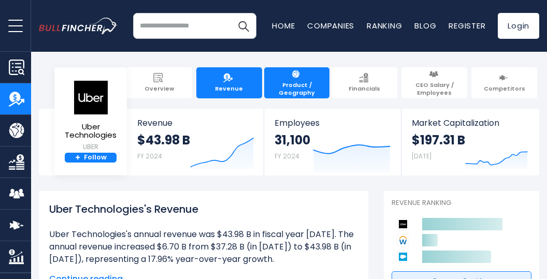  Describe the element at coordinates (91, 116) in the screenshot. I see `a: Uber Technologies UBER` at that location.